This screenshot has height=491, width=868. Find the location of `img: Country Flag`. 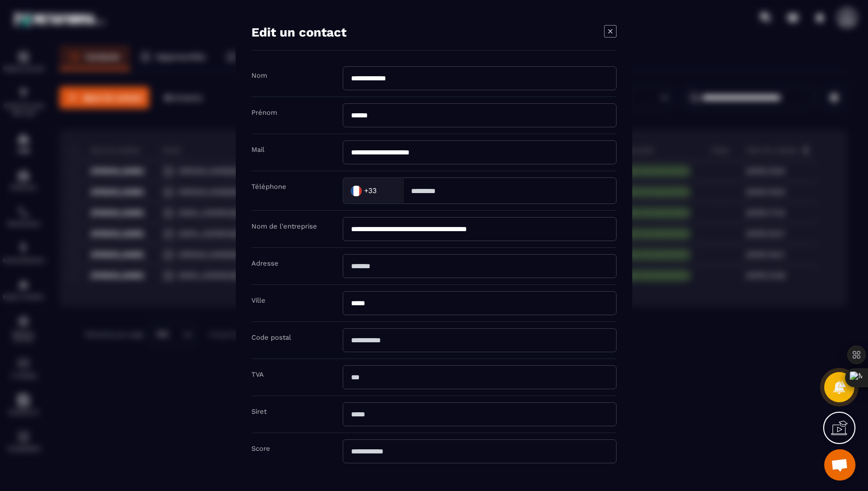

img: Country Flag is located at coordinates (356, 190).